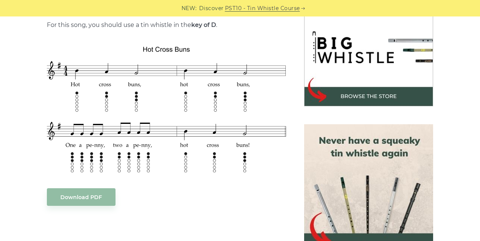 The width and height of the screenshot is (480, 241). What do you see at coordinates (211, 8) in the screenshot?
I see `span: Discover` at bounding box center [211, 8].